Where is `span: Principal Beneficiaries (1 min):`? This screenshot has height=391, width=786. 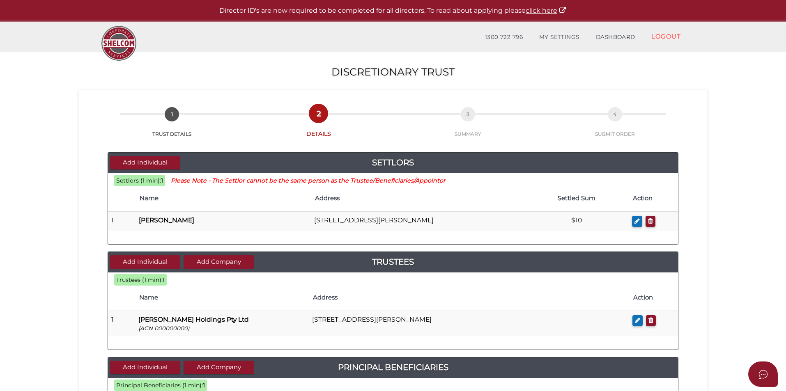 span: Principal Beneficiaries (1 min): is located at coordinates (159, 385).